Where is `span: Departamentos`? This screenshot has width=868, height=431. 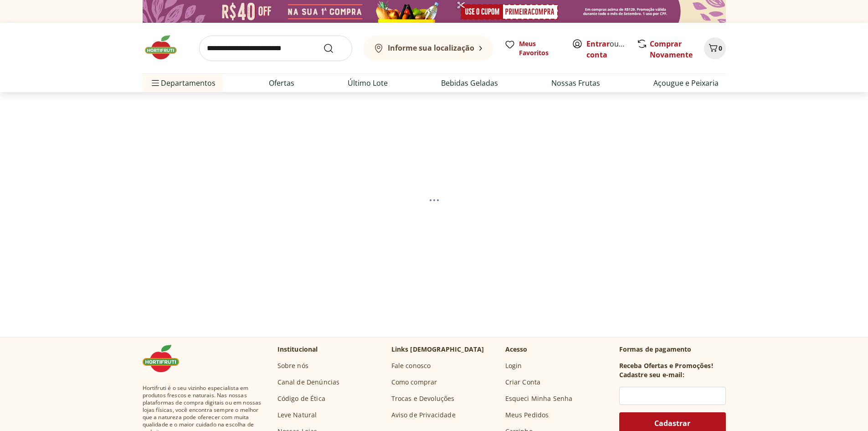
span: Departamentos is located at coordinates (182, 83).